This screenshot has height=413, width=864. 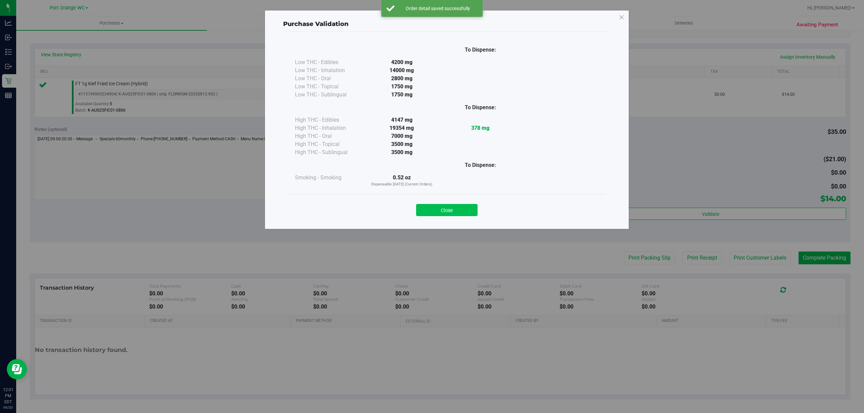 I want to click on strong: 378 mg, so click(x=480, y=128).